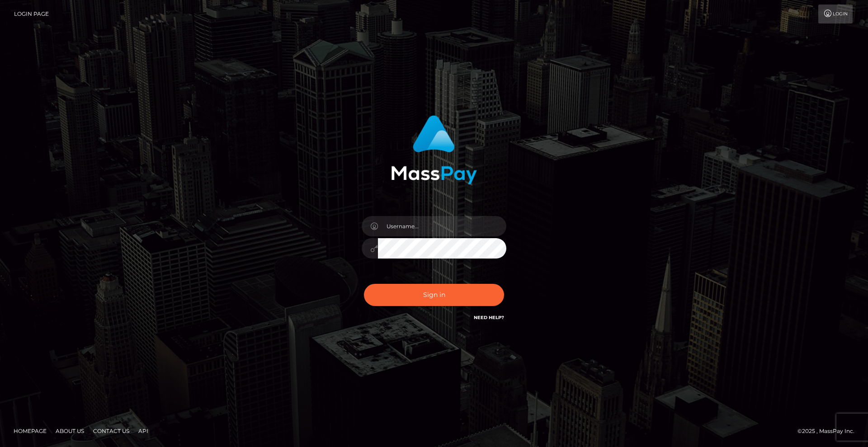 The height and width of the screenshot is (447, 868). I want to click on a: API, so click(143, 431).